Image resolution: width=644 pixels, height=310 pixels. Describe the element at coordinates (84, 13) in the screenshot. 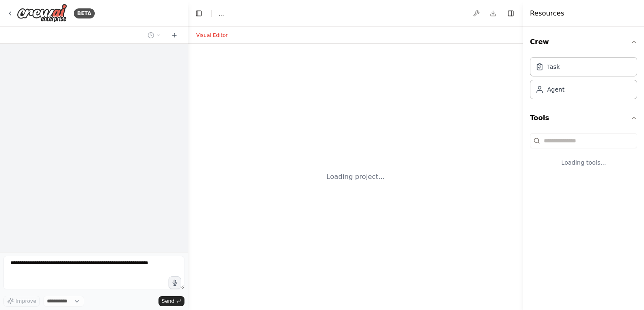

I see `div: BETA` at that location.